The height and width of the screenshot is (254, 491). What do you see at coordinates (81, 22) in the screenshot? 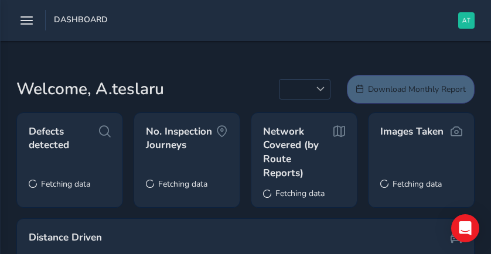
I see `span: Dashboard` at bounding box center [81, 22].